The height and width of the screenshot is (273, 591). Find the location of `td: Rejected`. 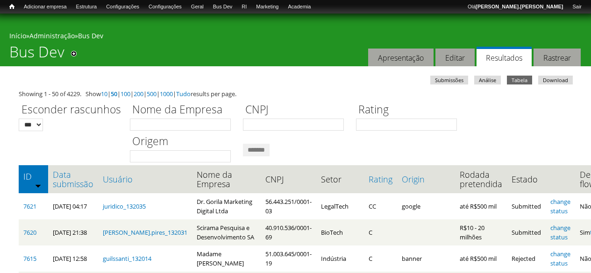

td: Rejected is located at coordinates (526, 259).